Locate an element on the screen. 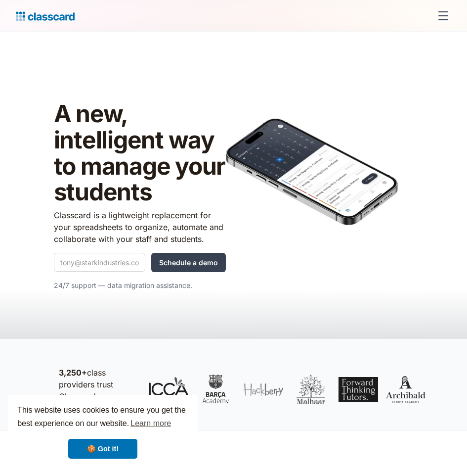 The width and height of the screenshot is (467, 476). input: tony@starkindustries.com is located at coordinates (99, 262).